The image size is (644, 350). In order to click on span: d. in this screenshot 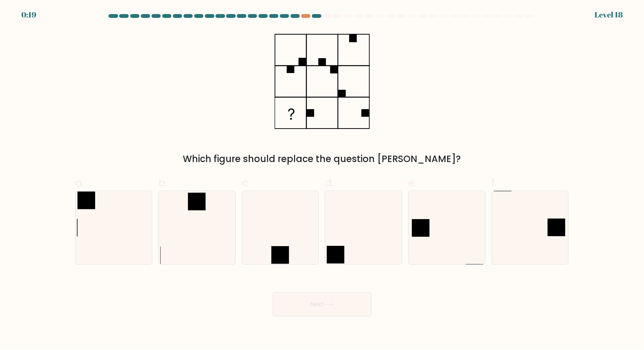, I will do `click(329, 182)`.